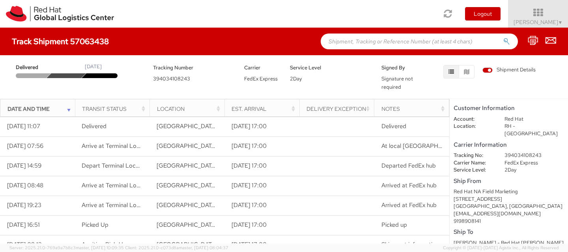 The width and height of the screenshot is (568, 252). What do you see at coordinates (473, 126) in the screenshot?
I see `dt: Location:` at bounding box center [473, 126].